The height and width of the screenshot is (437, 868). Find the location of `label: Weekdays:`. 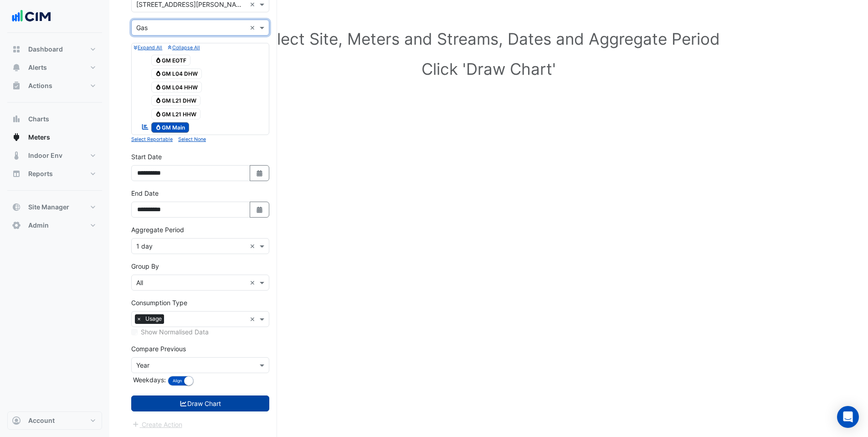

label: Weekdays: is located at coordinates (148, 380).